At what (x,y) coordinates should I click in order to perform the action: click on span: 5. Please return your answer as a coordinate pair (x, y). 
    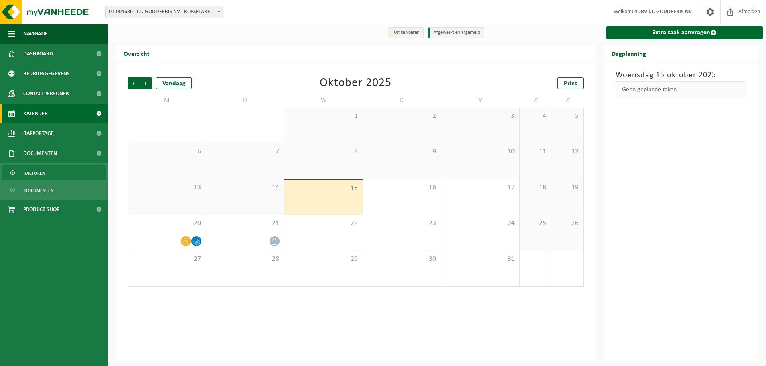
    Looking at the image, I should click on (567, 116).